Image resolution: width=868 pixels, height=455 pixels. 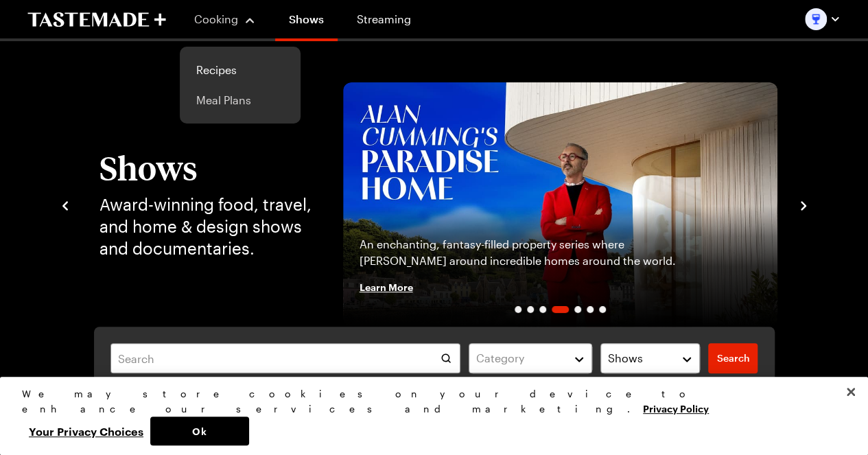 I want to click on button: navigate to next item, so click(x=803, y=204).